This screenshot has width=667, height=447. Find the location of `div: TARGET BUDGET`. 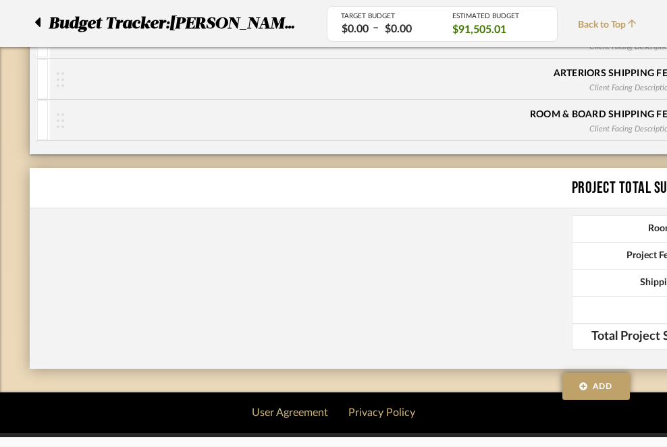

div: TARGET BUDGET is located at coordinates (386, 16).